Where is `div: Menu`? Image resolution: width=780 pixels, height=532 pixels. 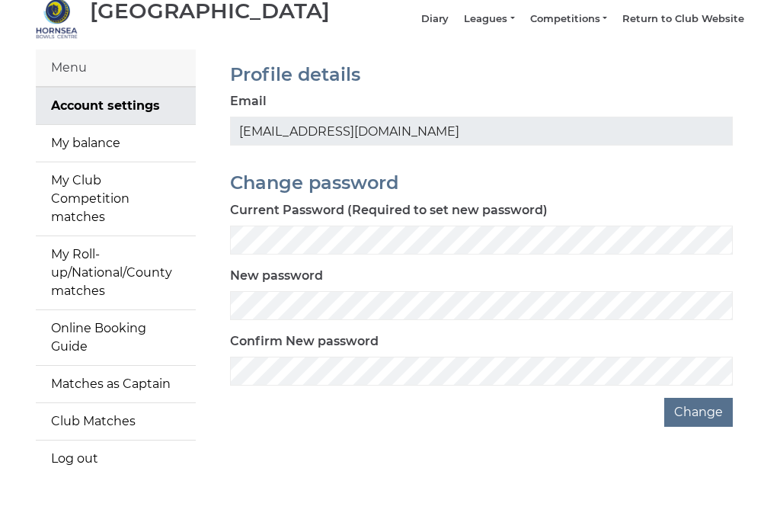
div: Menu is located at coordinates (116, 68).